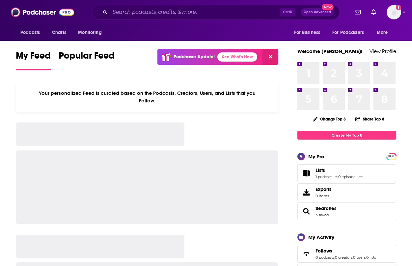 The height and width of the screenshot is (266, 412). What do you see at coordinates (324, 196) in the screenshot?
I see `span: 0 items` at bounding box center [324, 196].